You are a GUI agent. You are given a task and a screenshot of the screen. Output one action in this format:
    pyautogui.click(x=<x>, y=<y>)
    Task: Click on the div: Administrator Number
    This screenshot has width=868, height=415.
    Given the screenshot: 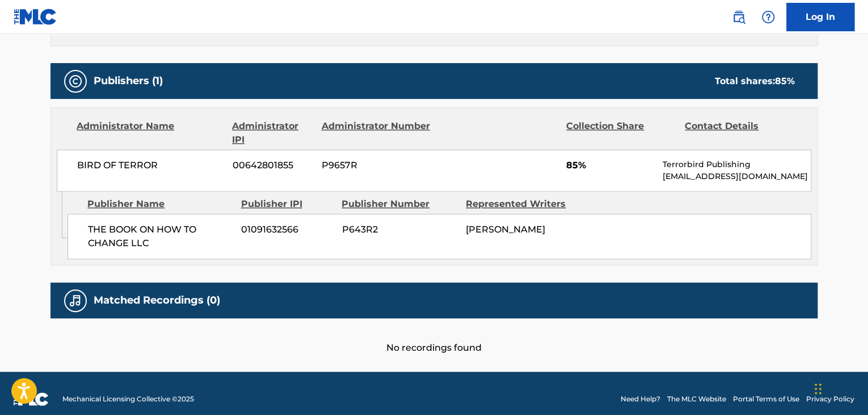 What is the action you would take?
    pyautogui.click(x=377, y=133)
    